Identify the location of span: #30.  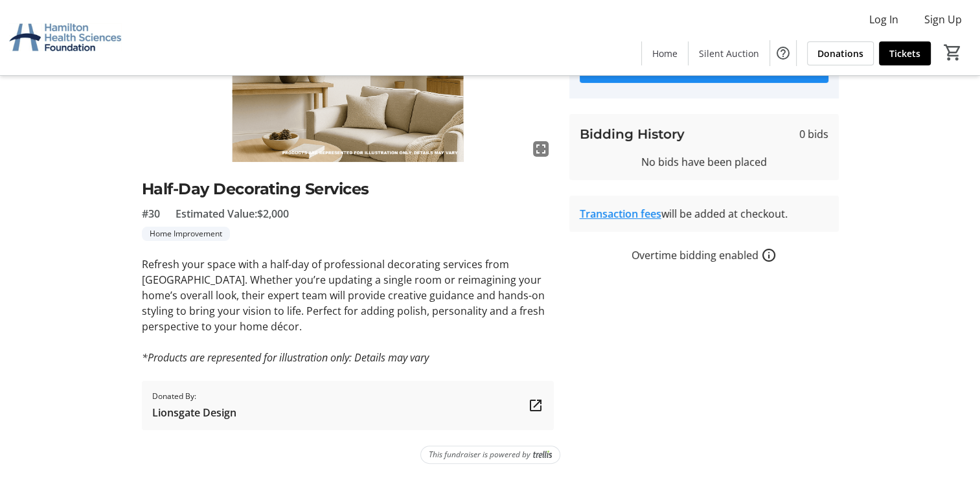
(151, 214).